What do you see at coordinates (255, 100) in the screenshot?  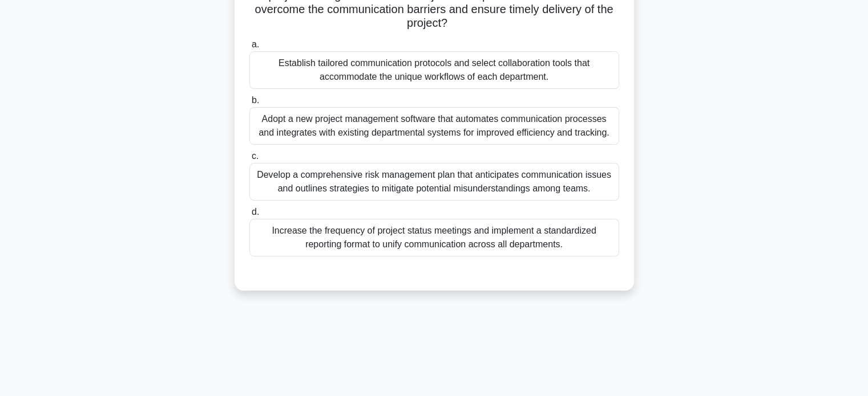 I see `span: b.` at bounding box center [255, 100].